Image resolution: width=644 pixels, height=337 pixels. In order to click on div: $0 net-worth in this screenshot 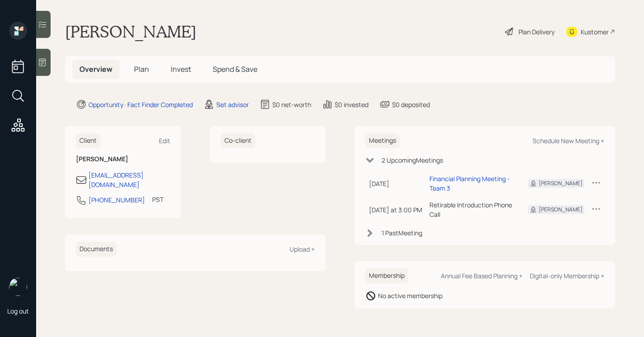, I will do `click(292, 104)`.